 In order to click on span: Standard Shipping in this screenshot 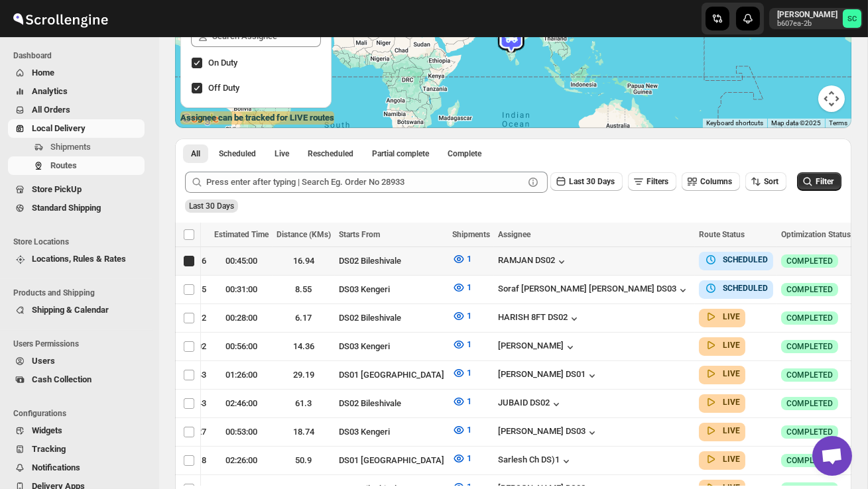, I will do `click(66, 208)`.